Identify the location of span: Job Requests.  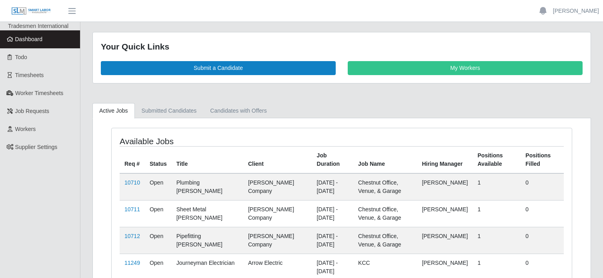
(32, 111).